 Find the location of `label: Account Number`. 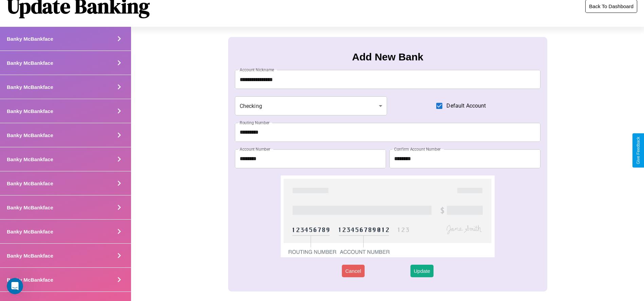

label: Account Number is located at coordinates (255, 149).